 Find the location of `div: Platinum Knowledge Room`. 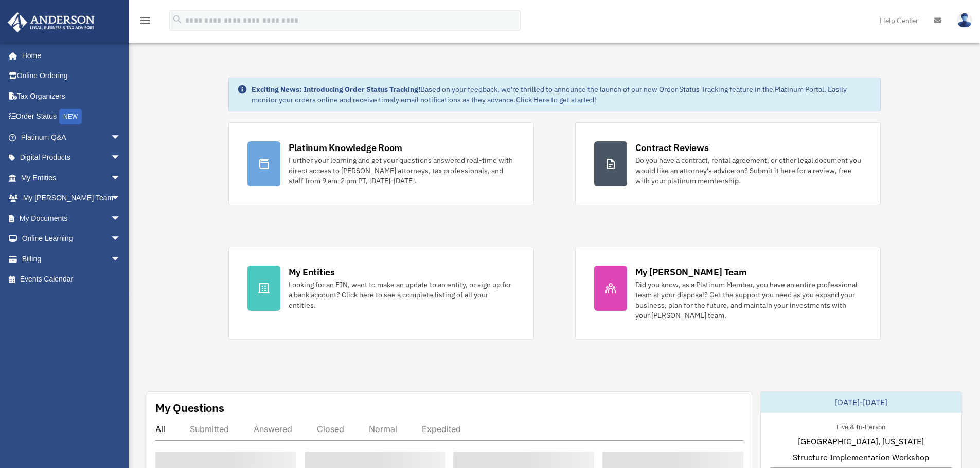

div: Platinum Knowledge Room is located at coordinates (346, 148).